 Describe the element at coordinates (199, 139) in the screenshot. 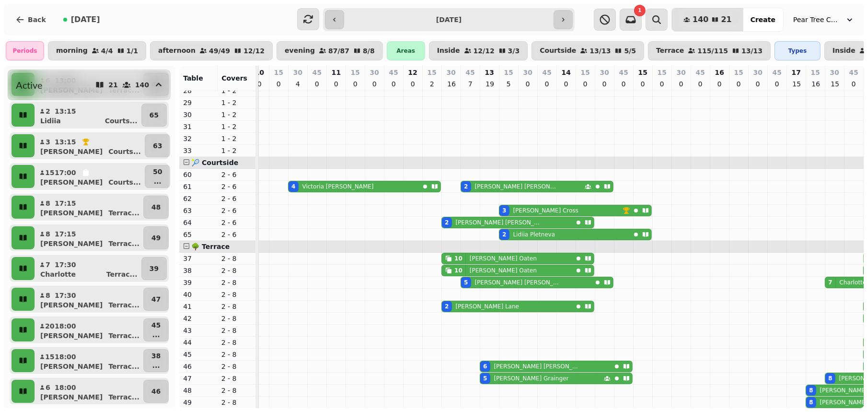

I see `p: 32` at that location.